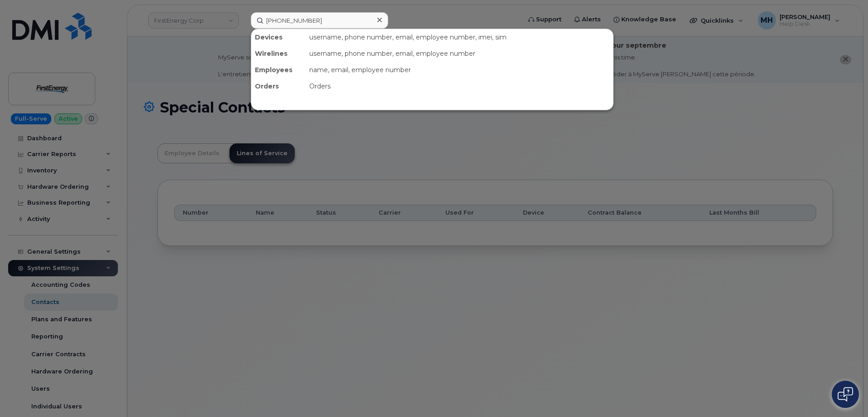 This screenshot has width=868, height=417. Describe the element at coordinates (459, 53) in the screenshot. I see `div: username, phone number, email, employee number` at that location.